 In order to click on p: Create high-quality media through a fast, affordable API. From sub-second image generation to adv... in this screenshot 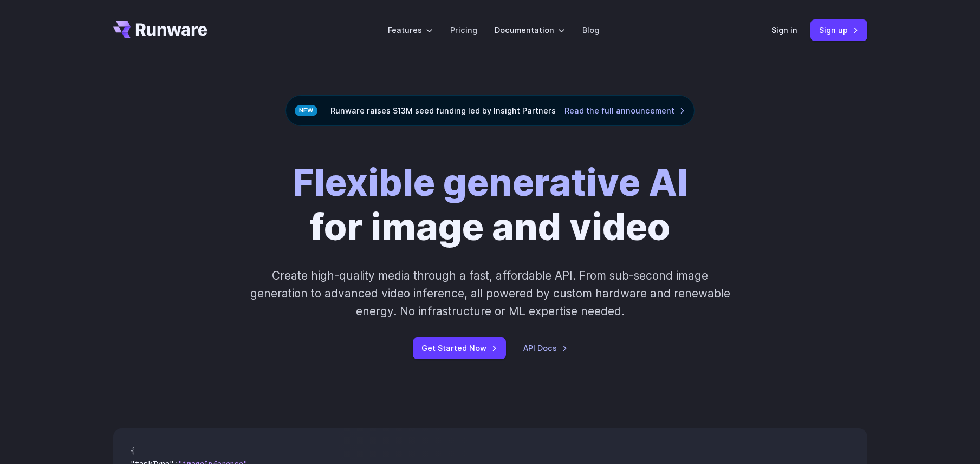, I will do `click(489, 294)`.